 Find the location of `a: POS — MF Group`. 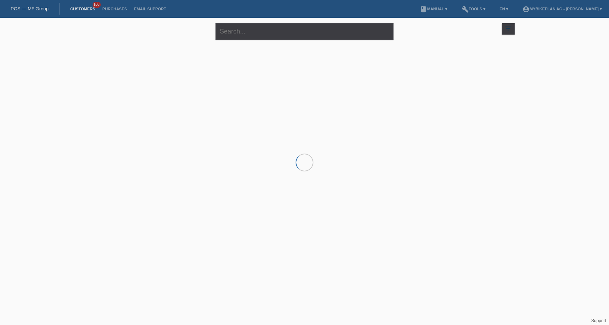

a: POS — MF Group is located at coordinates (30, 9).